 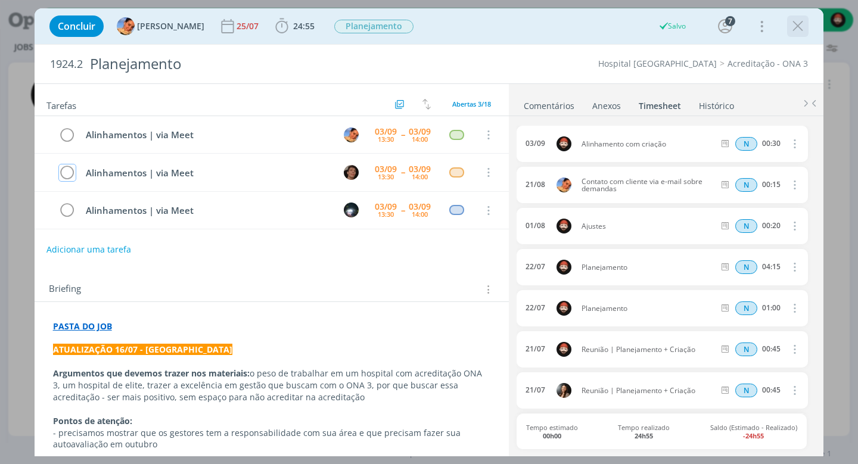 What do you see at coordinates (61, 104) in the screenshot?
I see `span: Tarefas` at bounding box center [61, 104].